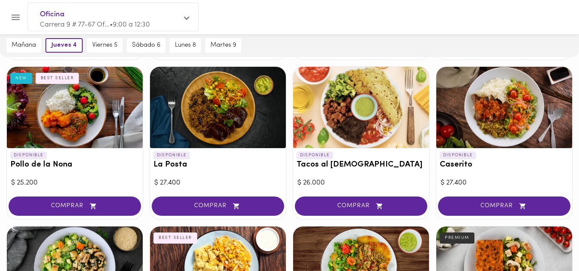 The image size is (579, 271). Describe the element at coordinates (64, 45) in the screenshot. I see `span: jueves 4` at that location.